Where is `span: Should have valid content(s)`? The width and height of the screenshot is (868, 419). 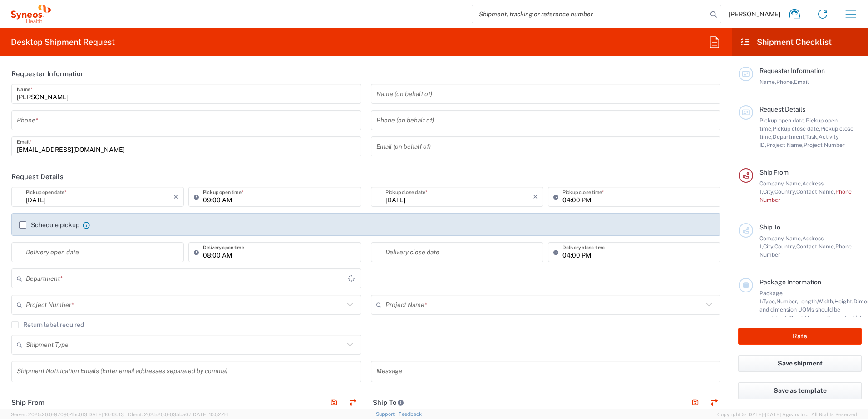
span: Should have valid content(s) is located at coordinates (825, 318).